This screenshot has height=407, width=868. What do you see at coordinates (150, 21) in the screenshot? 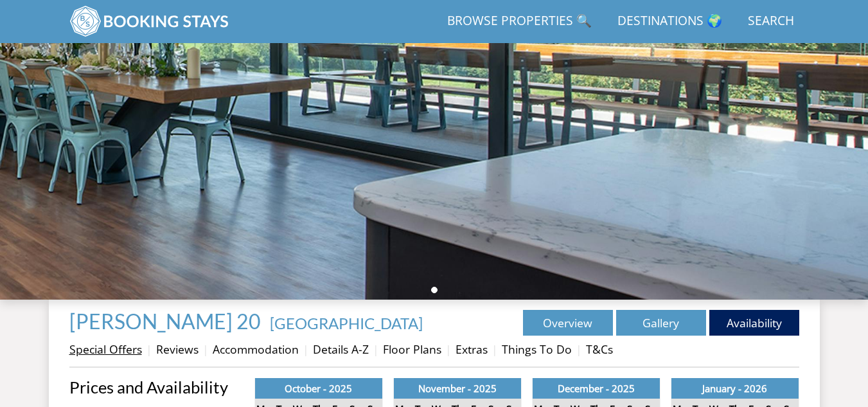
I see `img: BookingStays` at bounding box center [150, 21].